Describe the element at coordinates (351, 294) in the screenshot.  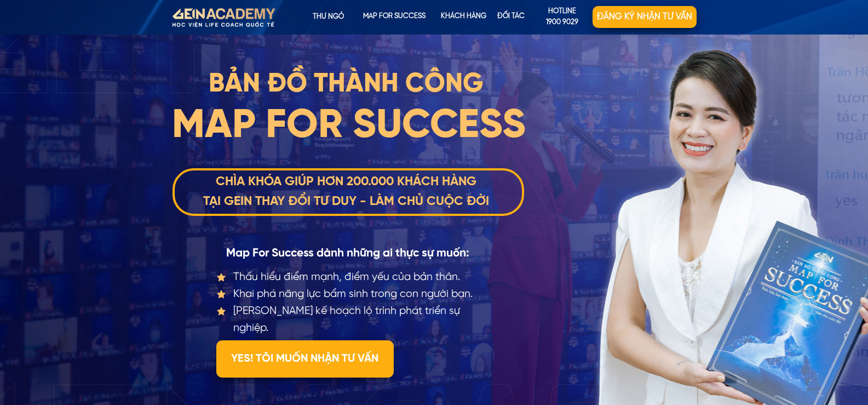
I see `li: Khai phá năng lực bẩm sinh trong con người bạn.` at that location.